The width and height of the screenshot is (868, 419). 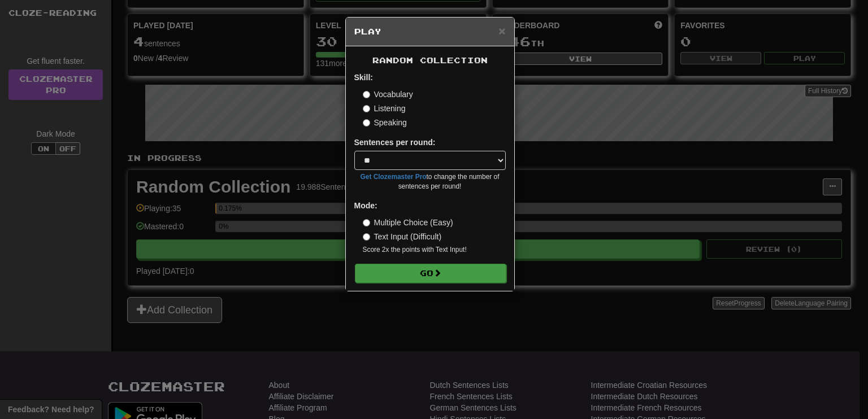 What do you see at coordinates (393, 177) in the screenshot?
I see `a: Get Clozemaster Pro` at bounding box center [393, 177].